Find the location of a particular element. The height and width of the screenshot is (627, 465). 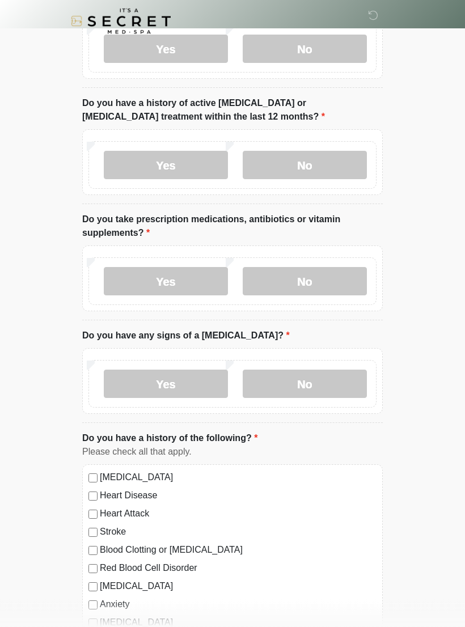

label: Stroke is located at coordinates (238, 532).